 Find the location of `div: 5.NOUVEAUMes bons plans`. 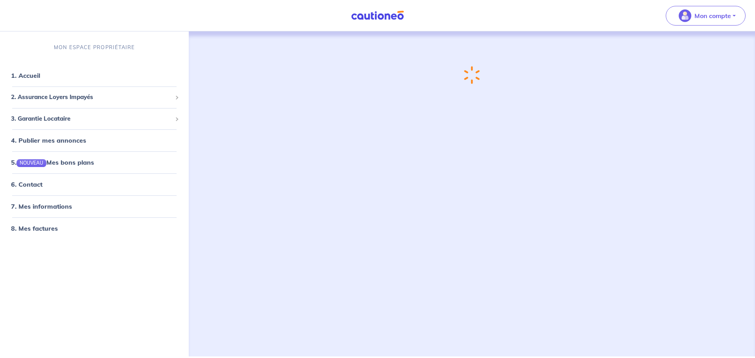

div: 5.NOUVEAUMes bons plans is located at coordinates (94, 162).